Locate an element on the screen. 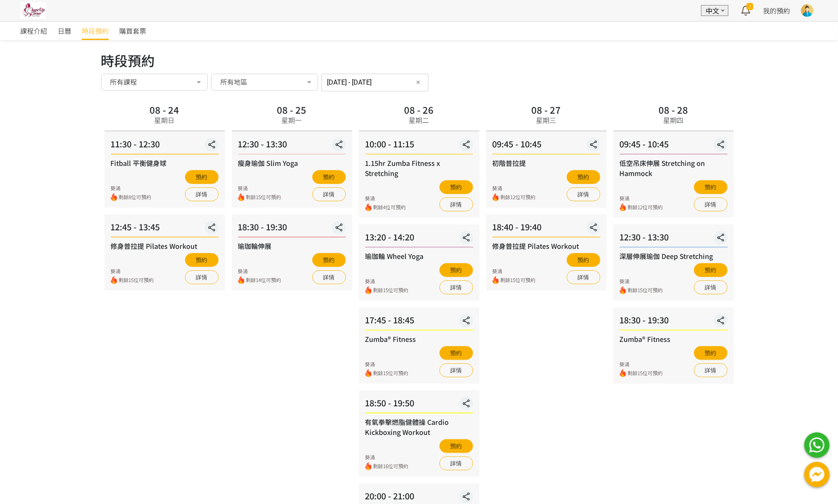 The image size is (838, 504). span: 2 is located at coordinates (750, 7).